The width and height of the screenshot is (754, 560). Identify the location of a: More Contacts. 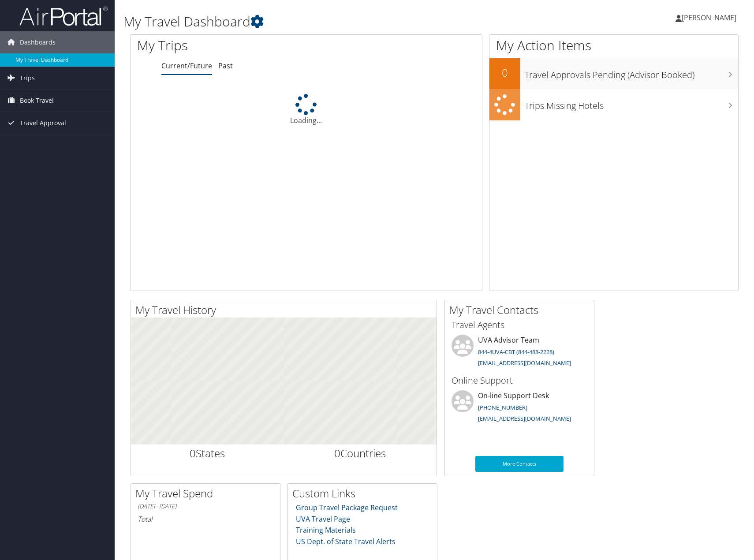
(519, 464).